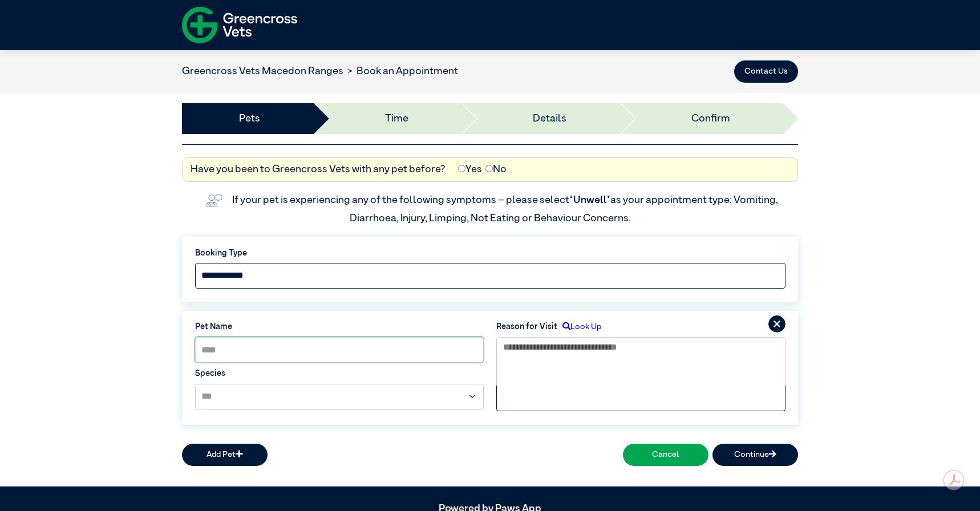  What do you see at coordinates (461, 168) in the screenshot?
I see `input: Yes` at bounding box center [461, 168].